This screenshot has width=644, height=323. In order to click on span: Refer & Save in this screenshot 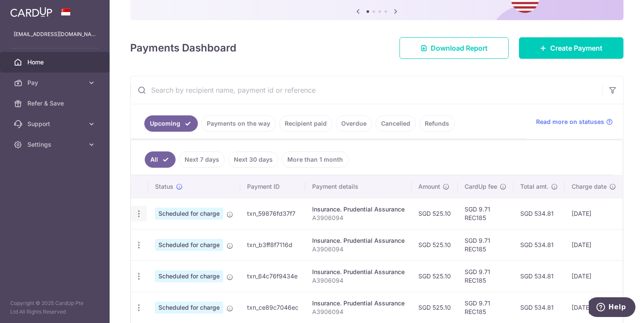, I will do `click(56, 103)`.